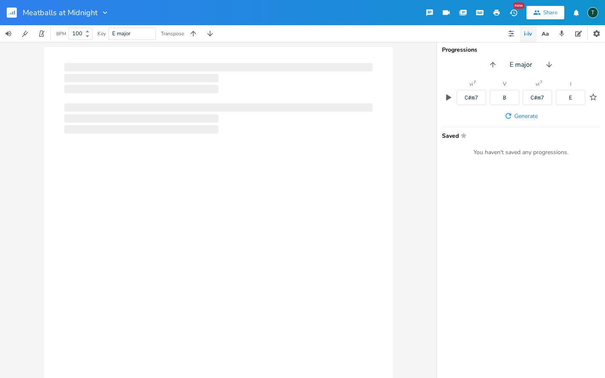 The height and width of the screenshot is (378, 605). Describe the element at coordinates (518, 135) in the screenshot. I see `span: Saved` at that location.